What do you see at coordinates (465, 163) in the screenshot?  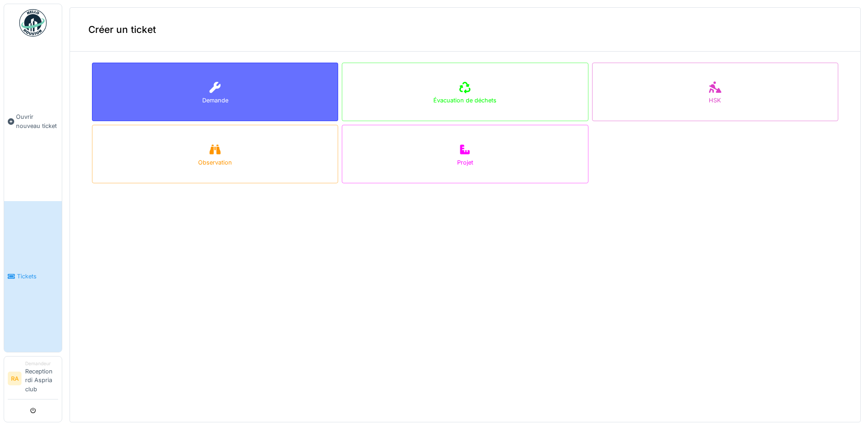 I see `div: Projet` at bounding box center [465, 163].